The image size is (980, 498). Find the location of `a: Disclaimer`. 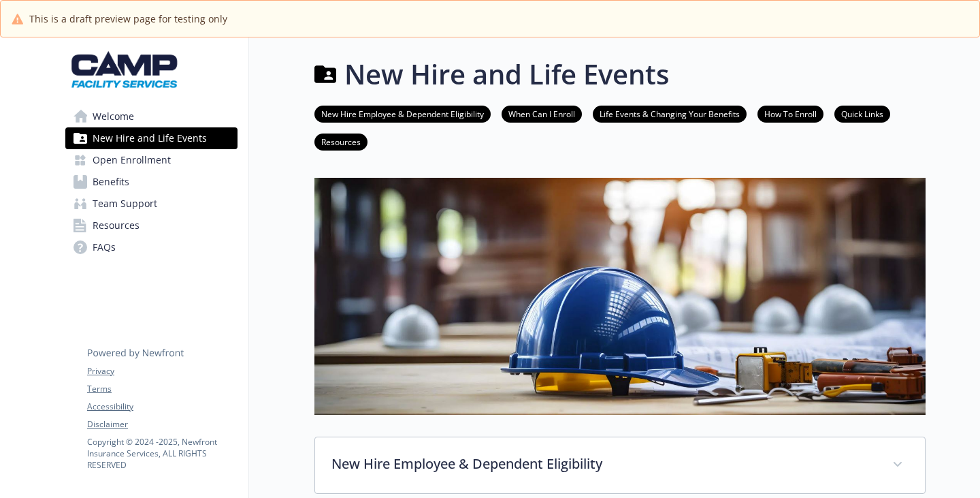

a: Disclaimer is located at coordinates (162, 425).